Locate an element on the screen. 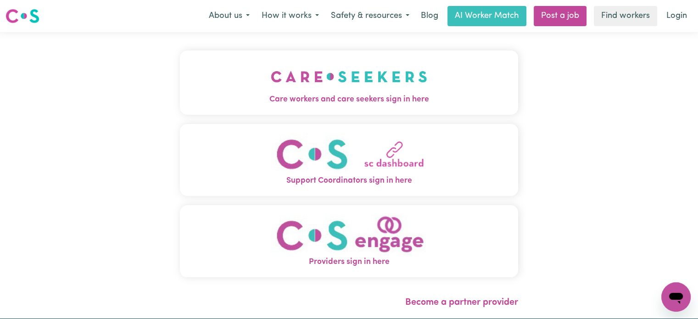  button: Support Coordinators sign in here is located at coordinates (349, 160).